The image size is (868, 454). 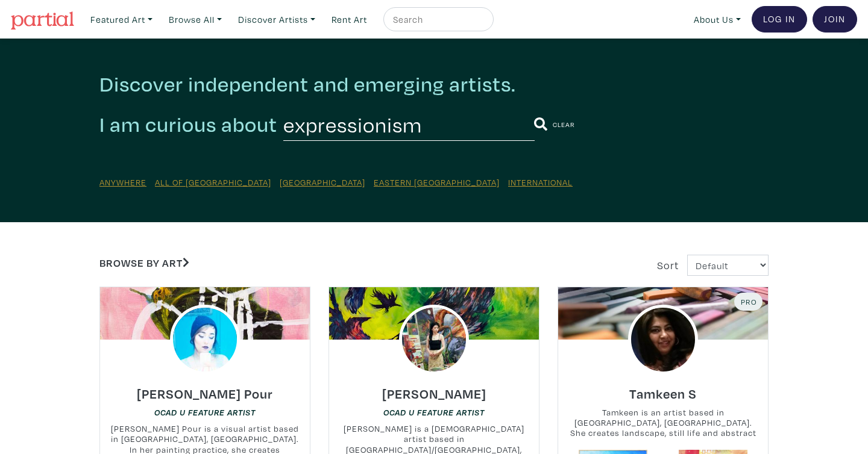 What do you see at coordinates (834, 19) in the screenshot?
I see `a: Join` at bounding box center [834, 19].